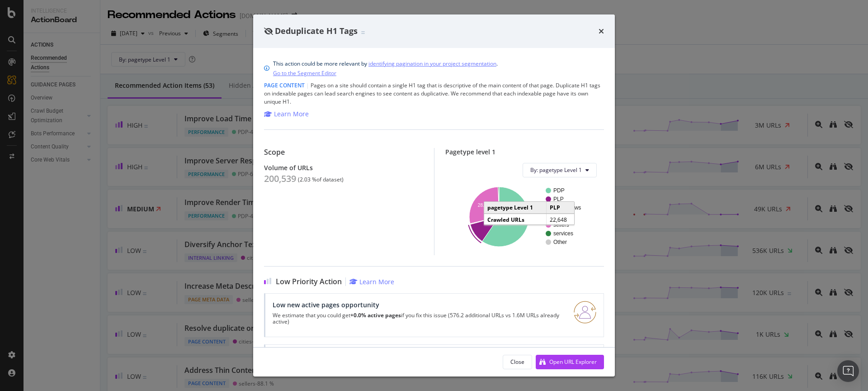  Describe the element at coordinates (523, 216) in the screenshot. I see `svg: A chart.` at that location.